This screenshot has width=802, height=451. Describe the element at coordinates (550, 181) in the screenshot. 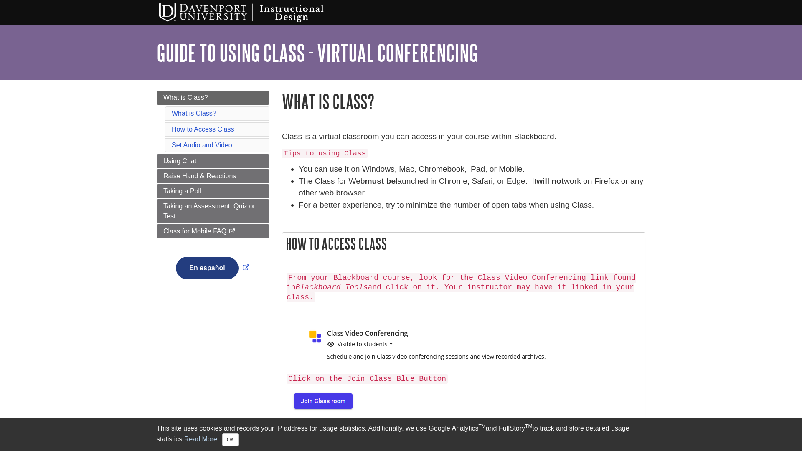

I see `strong: will not` at that location.